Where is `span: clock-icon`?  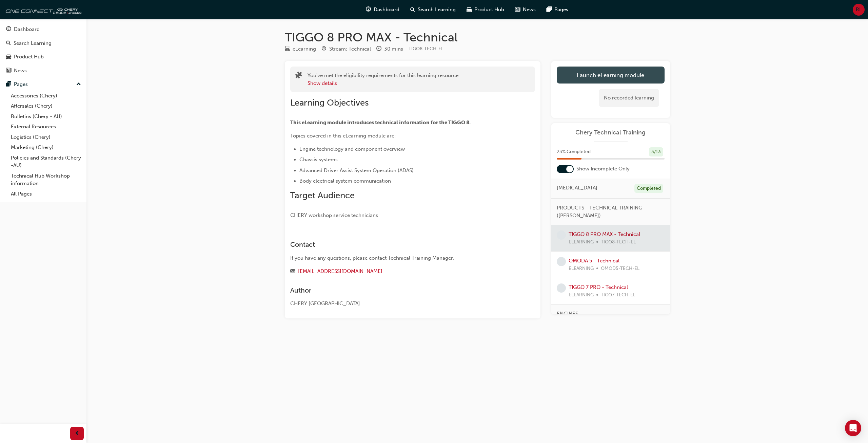
span: clock-icon is located at coordinates (378, 49).